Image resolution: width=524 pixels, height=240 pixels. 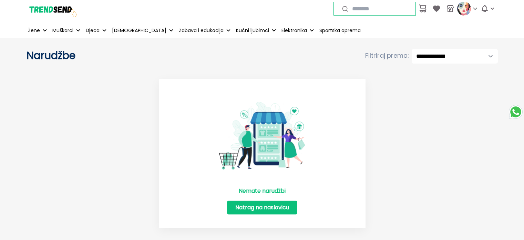 What do you see at coordinates (262, 191) in the screenshot?
I see `p: Nemate narudžbi` at bounding box center [262, 191].